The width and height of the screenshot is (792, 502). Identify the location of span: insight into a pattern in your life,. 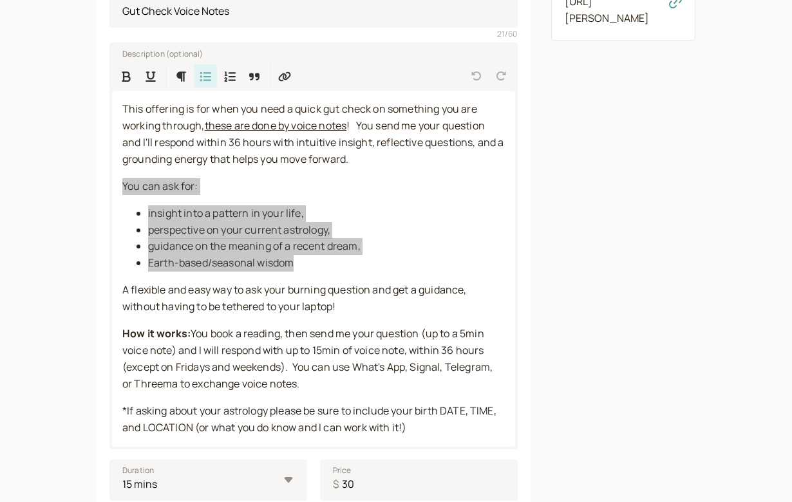
(226, 213).